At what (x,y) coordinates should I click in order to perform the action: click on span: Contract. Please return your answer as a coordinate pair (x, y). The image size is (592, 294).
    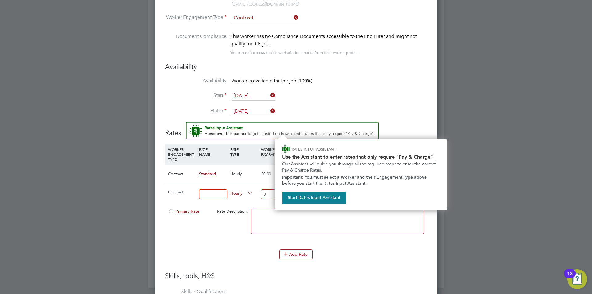
    Looking at the image, I should click on (175, 192).